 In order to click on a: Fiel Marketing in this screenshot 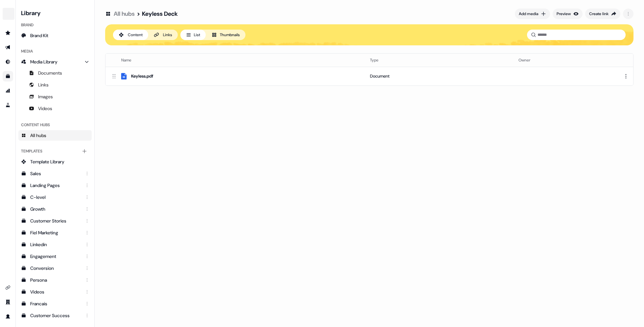, I will do `click(55, 233)`.